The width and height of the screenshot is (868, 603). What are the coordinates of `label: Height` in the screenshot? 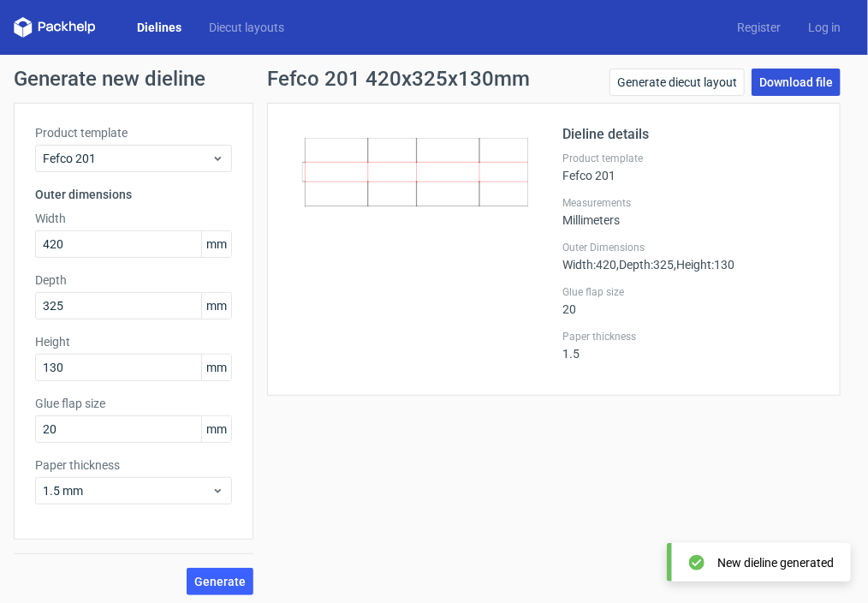 It's located at (133, 341).